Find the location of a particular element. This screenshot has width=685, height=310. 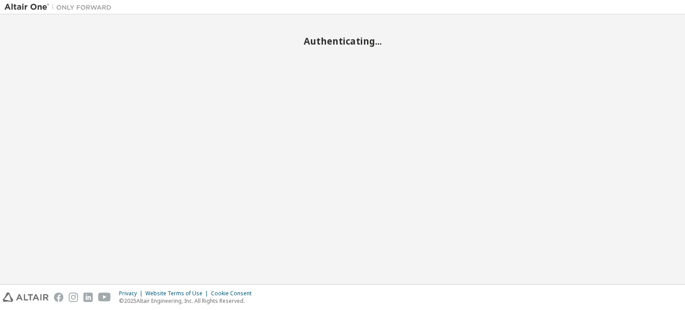

img: instagram.svg is located at coordinates (73, 297).